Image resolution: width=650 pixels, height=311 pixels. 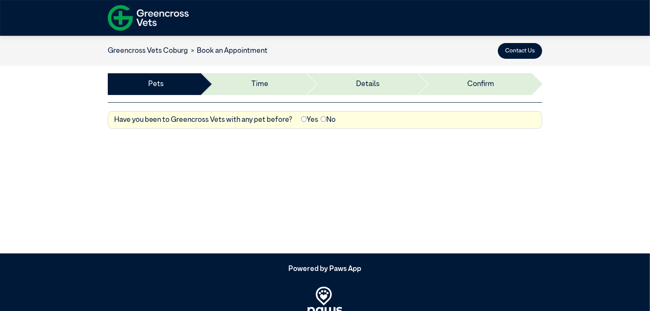 What do you see at coordinates (148, 18) in the screenshot?
I see `img: f-logo` at bounding box center [148, 18].